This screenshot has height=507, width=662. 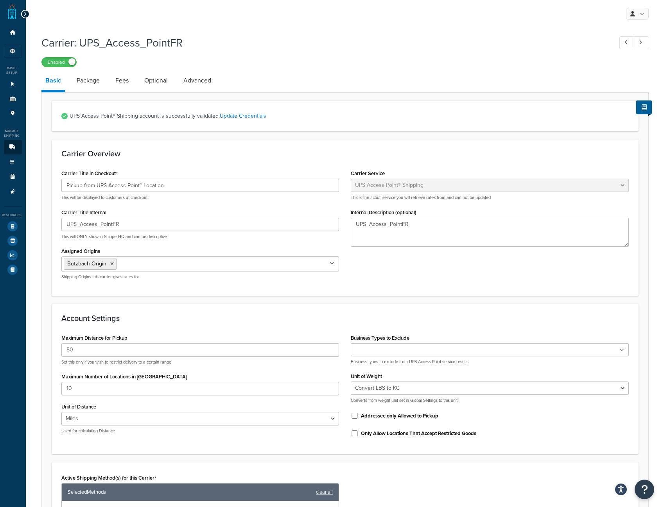 I want to click on a: Fees, so click(x=122, y=80).